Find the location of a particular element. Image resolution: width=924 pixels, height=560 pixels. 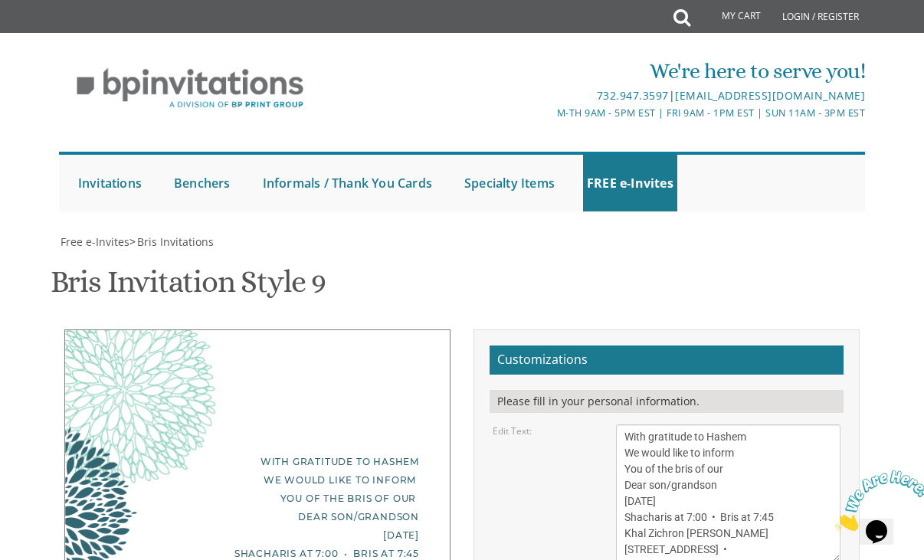

a: Invitations is located at coordinates (110, 183).